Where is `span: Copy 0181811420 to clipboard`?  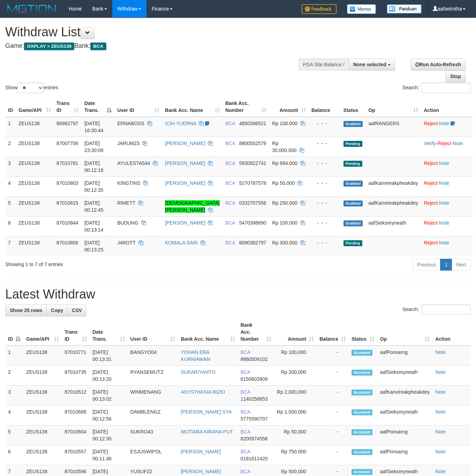 span: Copy 0181811420 to clipboard is located at coordinates (254, 458).